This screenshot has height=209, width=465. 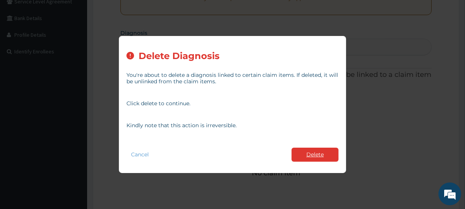 What do you see at coordinates (179, 56) in the screenshot?
I see `h2: Delete Diagnosis` at bounding box center [179, 56].